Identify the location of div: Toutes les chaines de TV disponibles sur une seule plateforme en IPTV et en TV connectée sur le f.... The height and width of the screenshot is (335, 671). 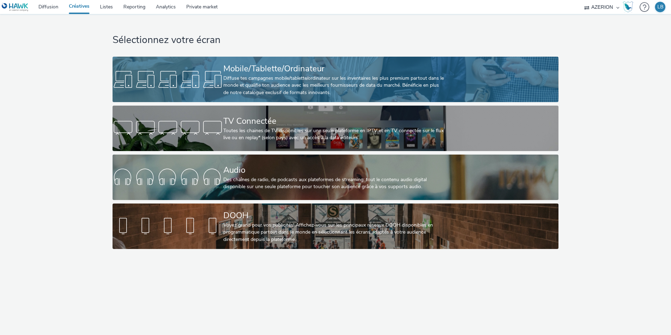
(334, 134).